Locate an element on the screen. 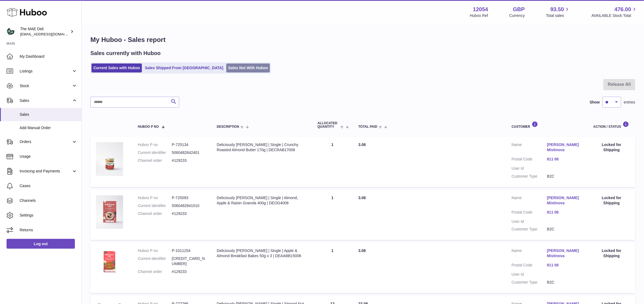 The width and height of the screenshot is (644, 304). span: Invoicing and Payments is located at coordinates (46, 171).